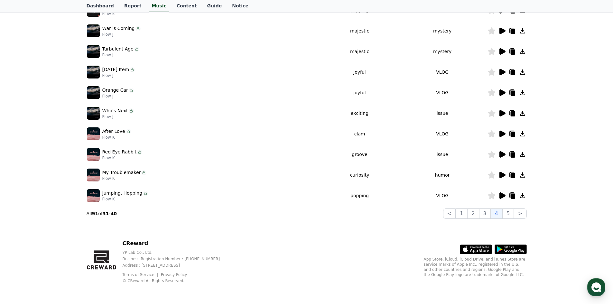 The height and width of the screenshot is (304, 613). What do you see at coordinates (22, 212) in the screenshot?
I see `a: Home` at bounding box center [22, 212].